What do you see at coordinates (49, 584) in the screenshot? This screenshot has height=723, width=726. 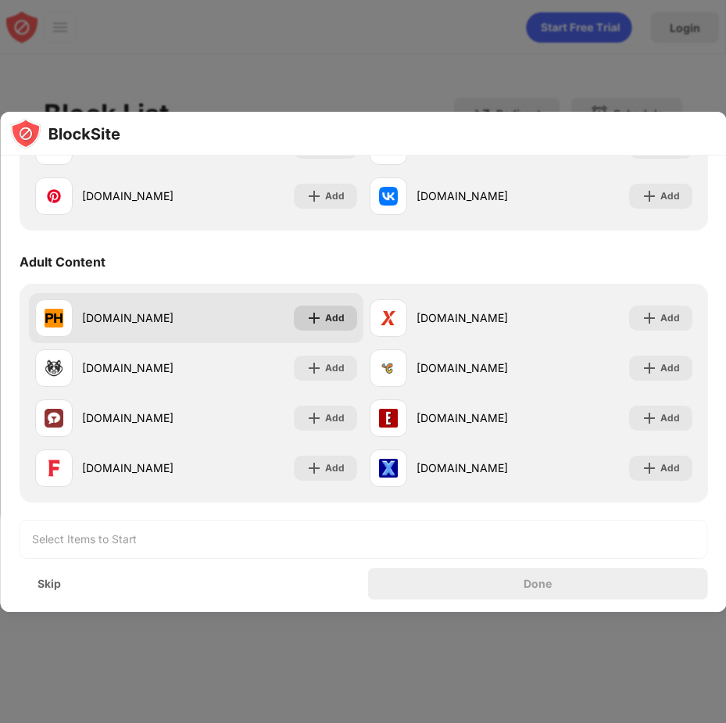 I see `div: Skip` at bounding box center [49, 584].